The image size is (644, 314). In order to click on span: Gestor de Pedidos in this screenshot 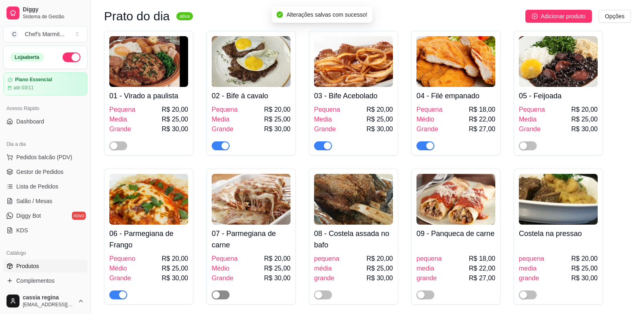, I will do `click(40, 172)`.